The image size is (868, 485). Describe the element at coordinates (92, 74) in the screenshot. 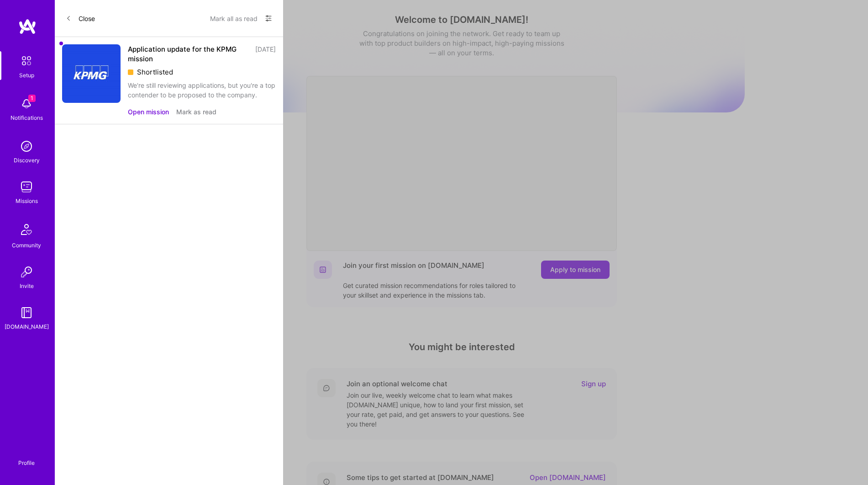

I see `img: Company Logo` at that location.